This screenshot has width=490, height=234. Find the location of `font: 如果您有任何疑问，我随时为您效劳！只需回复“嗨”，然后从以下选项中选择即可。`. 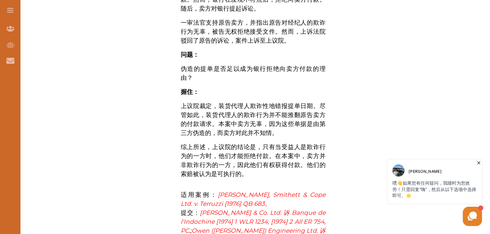

font: 如果您有任何疑问，我随时为您效劳！只需回复“嗨”，然后从以下选项中选择即可。 is located at coordinates (98, 31).